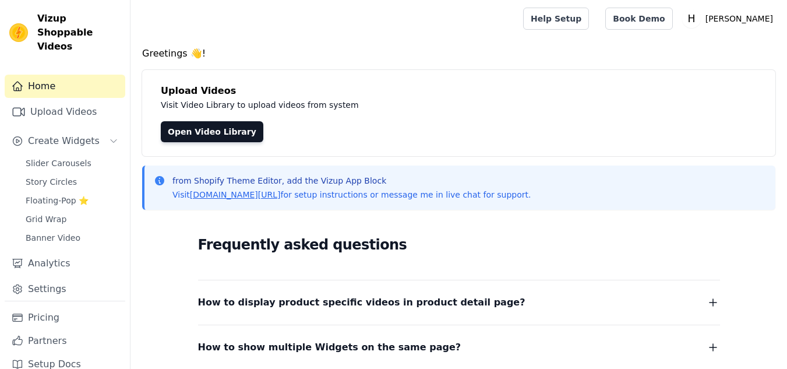  I want to click on button: How to display product specific videos in product detail page?, so click(459, 302).